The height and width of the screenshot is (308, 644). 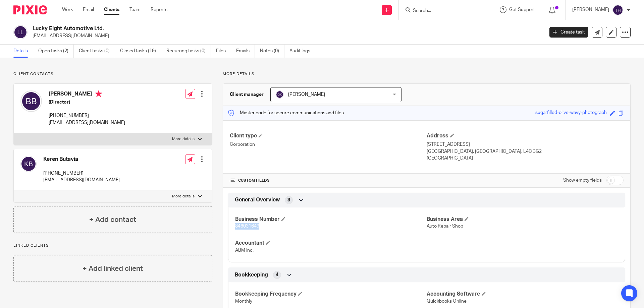 What do you see at coordinates (251, 275) in the screenshot?
I see `span: Bookkeeping` at bounding box center [251, 275].